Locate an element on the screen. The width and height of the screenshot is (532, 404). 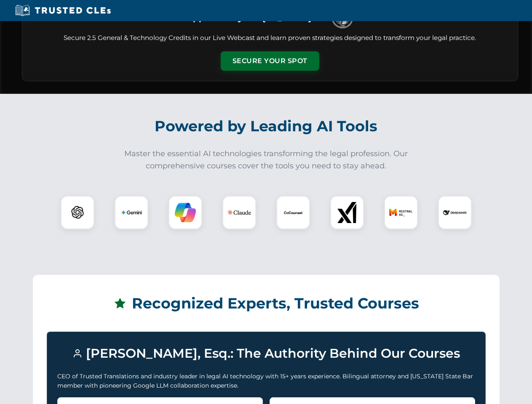
img: Claude Logo is located at coordinates (239, 212).